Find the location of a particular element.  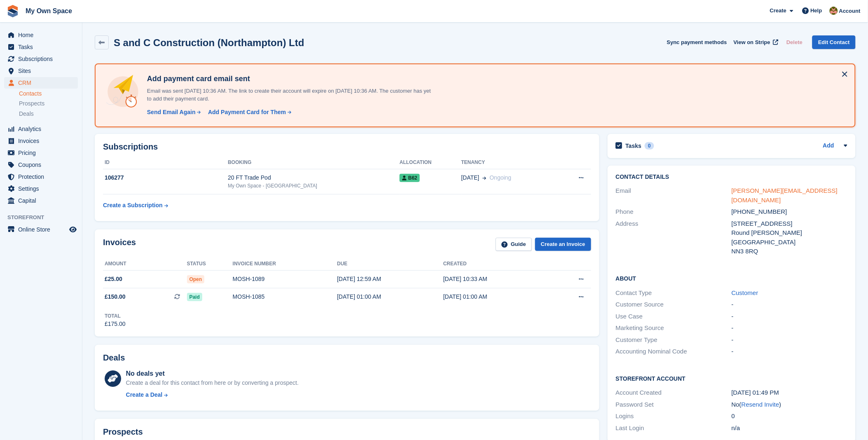

th: Invoice number is located at coordinates (285, 264).